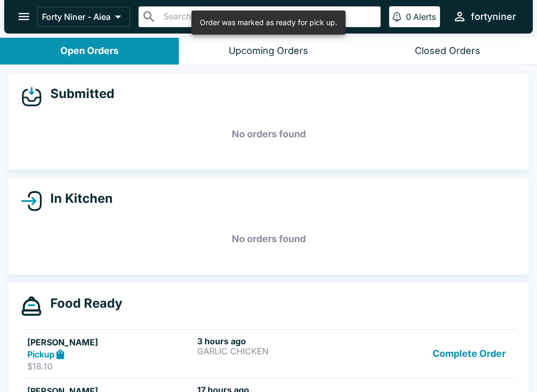  What do you see at coordinates (469, 353) in the screenshot?
I see `button: Complete Order` at bounding box center [469, 353].